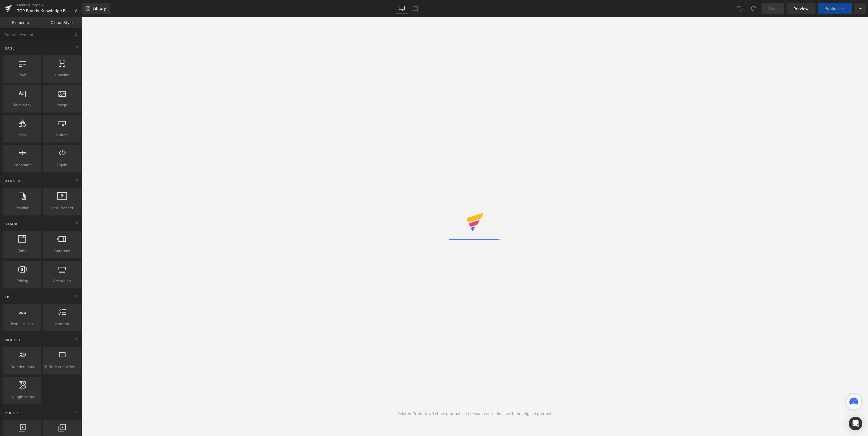  What do you see at coordinates (62, 251) in the screenshot?
I see `span: Carousel` at bounding box center [62, 251].